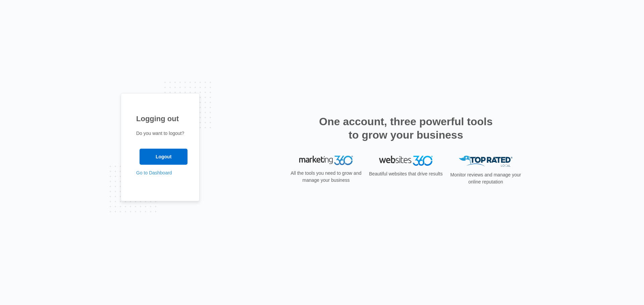 This screenshot has width=644, height=305. I want to click on img: Marketing 360, so click(326, 161).